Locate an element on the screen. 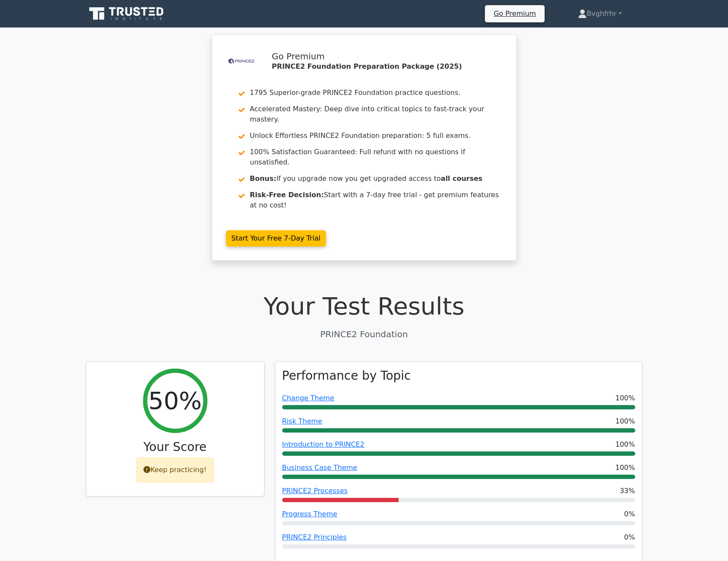 The width and height of the screenshot is (728, 561). h1: Your Test Results is located at coordinates (364, 306).